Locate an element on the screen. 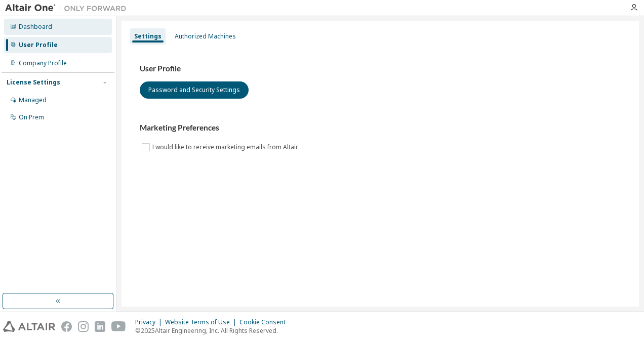 This screenshot has height=341, width=644. div: Company Profile is located at coordinates (42, 63).